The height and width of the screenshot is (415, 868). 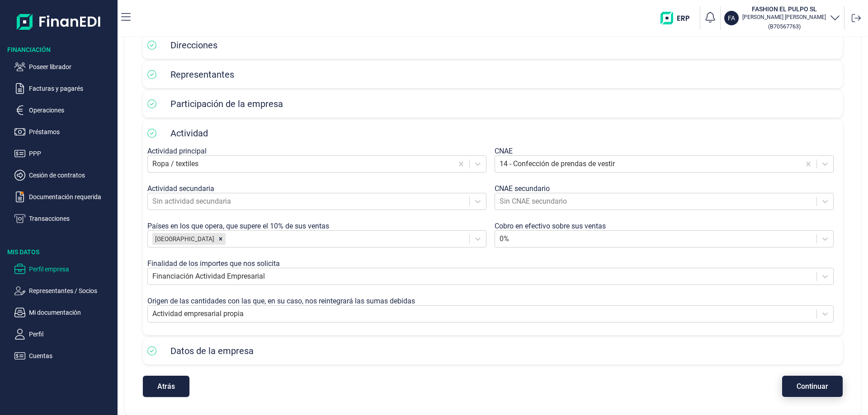 What do you see at coordinates (64, 110) in the screenshot?
I see `button: Operaciones` at bounding box center [64, 110].